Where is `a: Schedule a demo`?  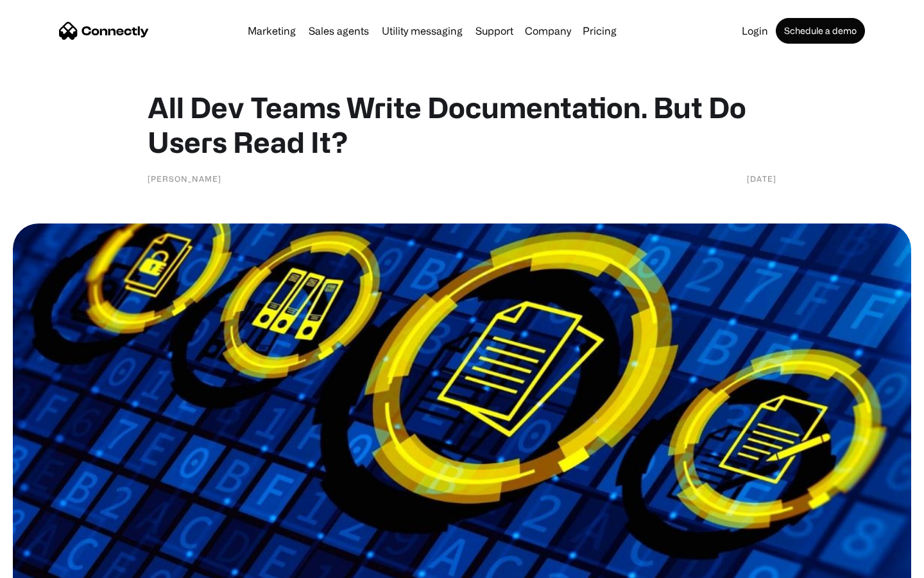
a: Schedule a demo is located at coordinates (820, 31).